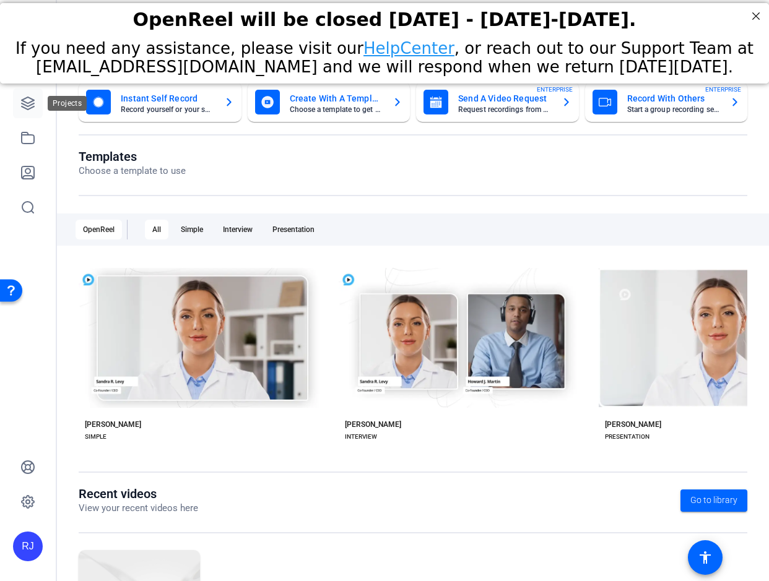  I want to click on mat-card-title: Send A Video Request, so click(505, 98).